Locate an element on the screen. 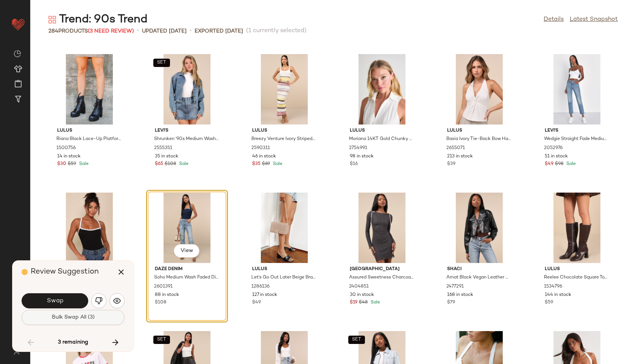 The width and height of the screenshot is (636, 364). img: 10158061_2052976.jpg is located at coordinates (577, 89).